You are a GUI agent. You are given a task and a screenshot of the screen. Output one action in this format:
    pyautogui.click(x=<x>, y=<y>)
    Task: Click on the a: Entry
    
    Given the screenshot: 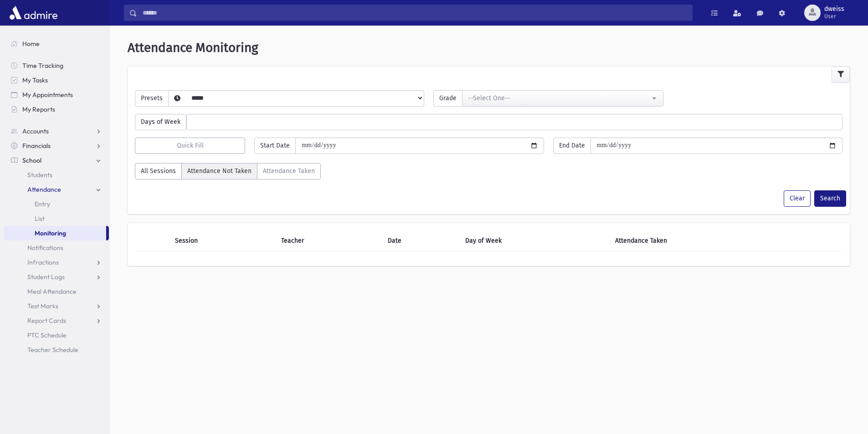 What is the action you would take?
    pyautogui.click(x=56, y=204)
    